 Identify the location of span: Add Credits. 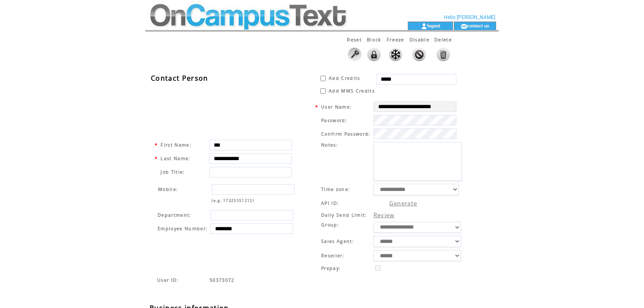
(344, 78).